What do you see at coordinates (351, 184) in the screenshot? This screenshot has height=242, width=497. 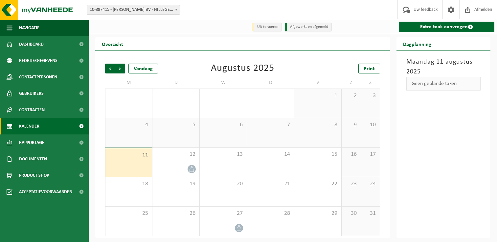 I see `span: 23` at bounding box center [351, 184].